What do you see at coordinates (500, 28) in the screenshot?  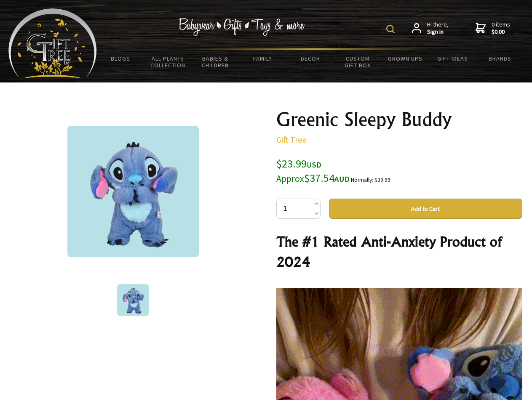 I see `span: 0 items` at bounding box center [500, 28].